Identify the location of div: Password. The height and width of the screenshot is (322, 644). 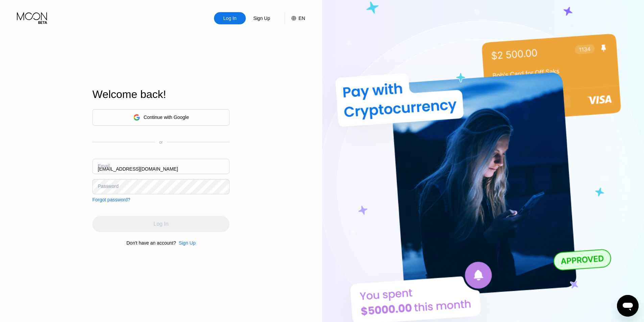
(108, 186).